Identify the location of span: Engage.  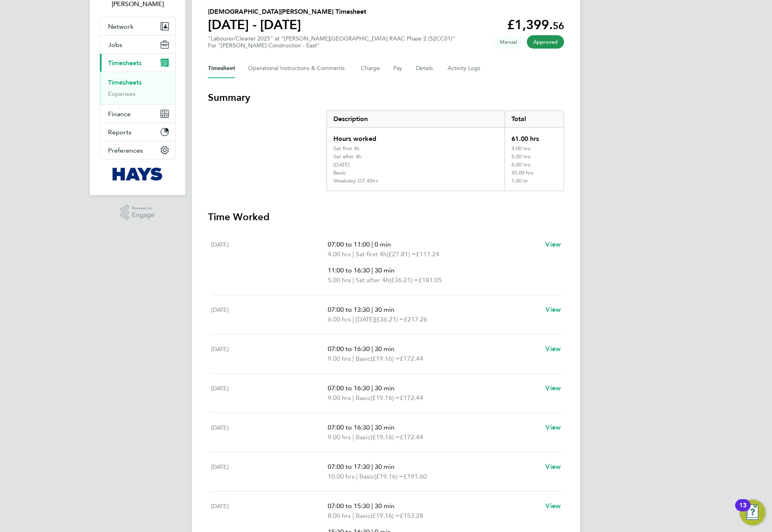
(143, 215).